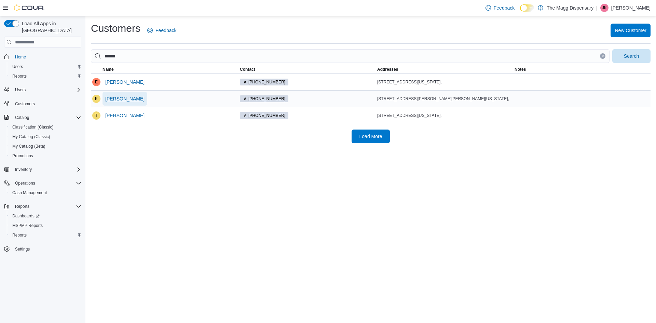 This screenshot has height=323, width=656. What do you see at coordinates (47, 183) in the screenshot?
I see `span: Operations` at bounding box center [47, 183].